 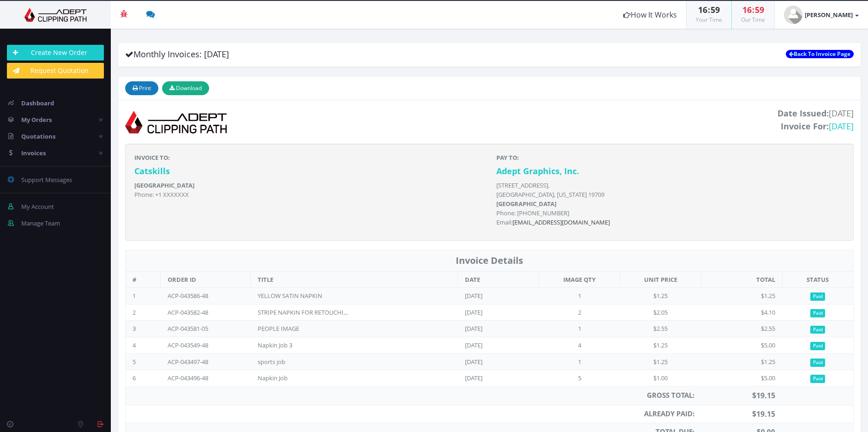 I want to click on button: Print, so click(x=142, y=88).